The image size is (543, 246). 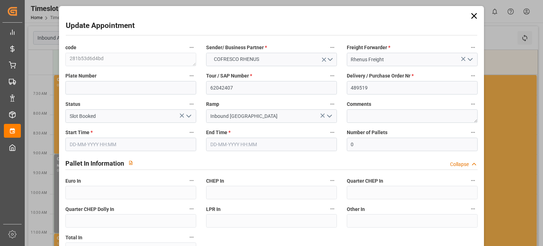 I want to click on button: Other In, so click(x=473, y=209).